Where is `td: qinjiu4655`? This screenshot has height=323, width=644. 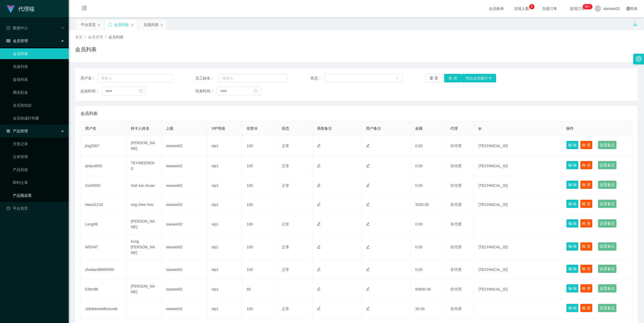
td: qinjiu4655 is located at coordinates (104, 166).